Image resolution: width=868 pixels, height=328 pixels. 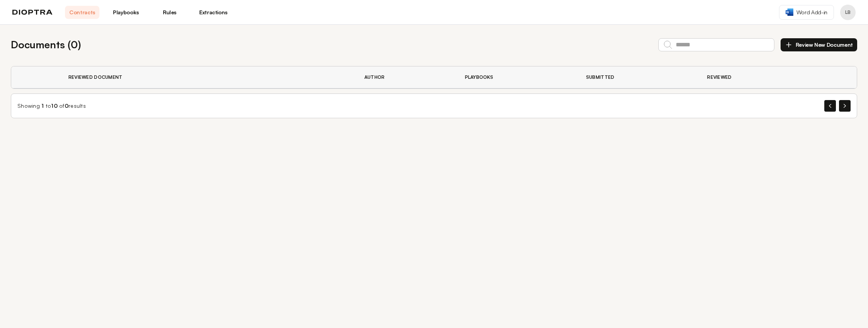 I want to click on button: Profile menu, so click(x=848, y=12).